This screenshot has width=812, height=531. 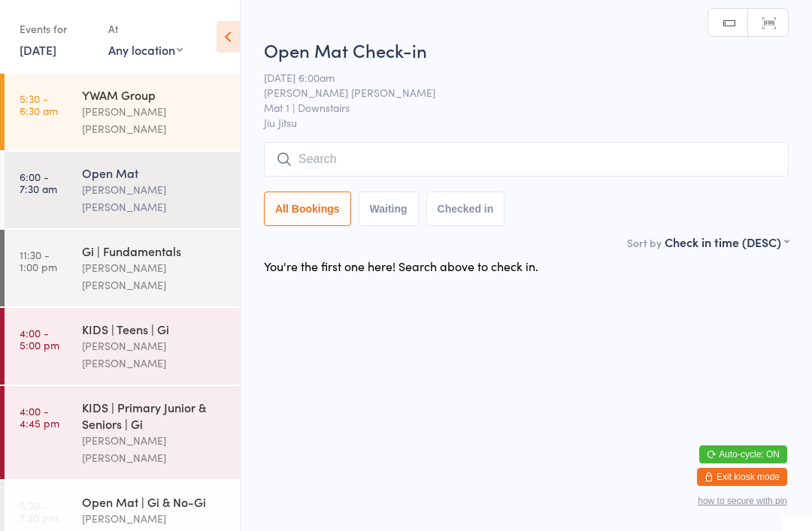 I want to click on div: Check in time (DESC), so click(x=726, y=242).